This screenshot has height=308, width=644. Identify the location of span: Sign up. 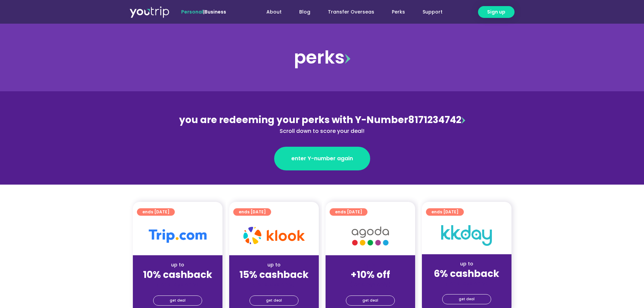
(496, 12).